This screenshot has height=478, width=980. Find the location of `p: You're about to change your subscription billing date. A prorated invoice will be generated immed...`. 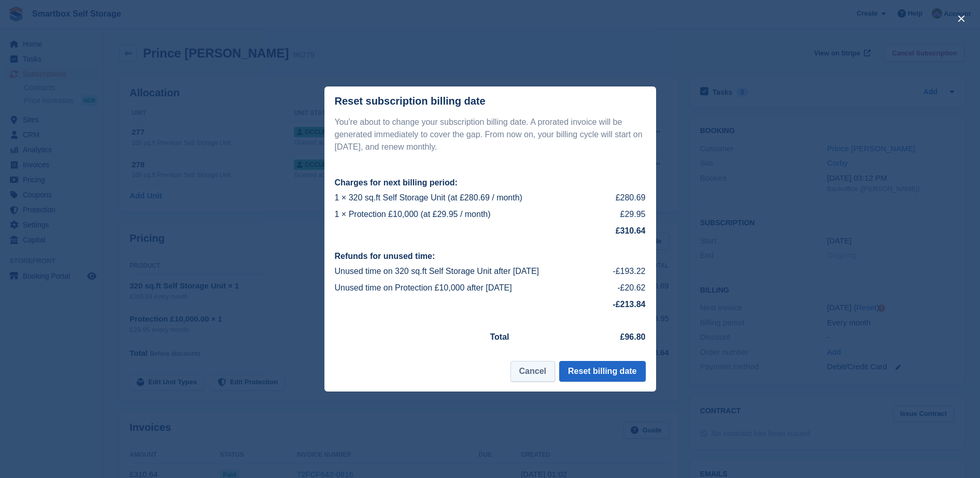

p: You're about to change your subscription billing date. A prorated invoice will be generated immed... is located at coordinates (490, 135).